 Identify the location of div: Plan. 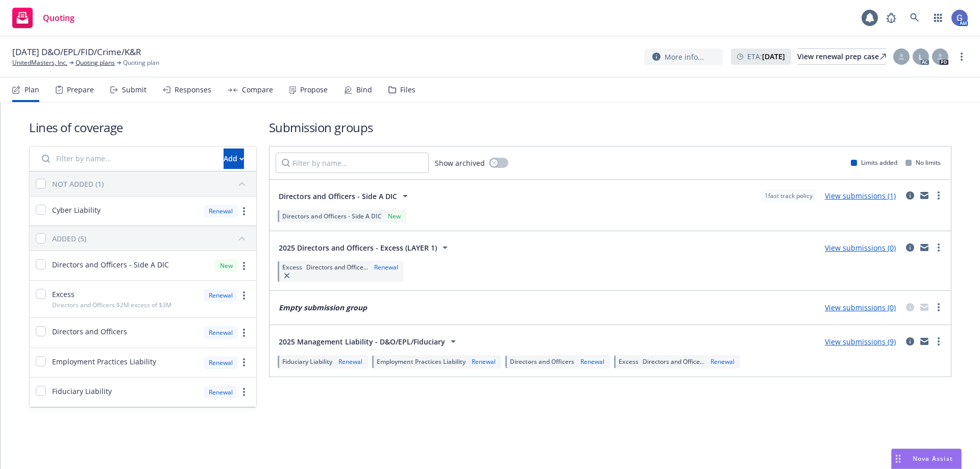
(32, 90).